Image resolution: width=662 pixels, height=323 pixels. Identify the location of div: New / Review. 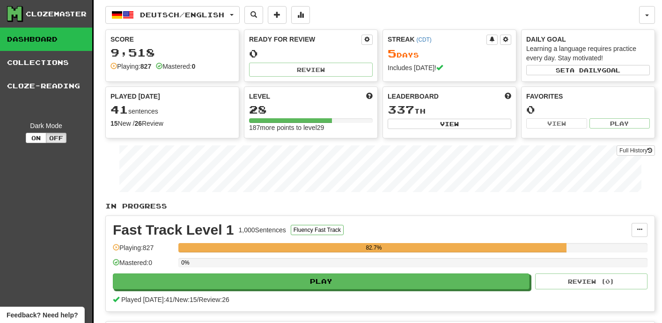
(172, 124).